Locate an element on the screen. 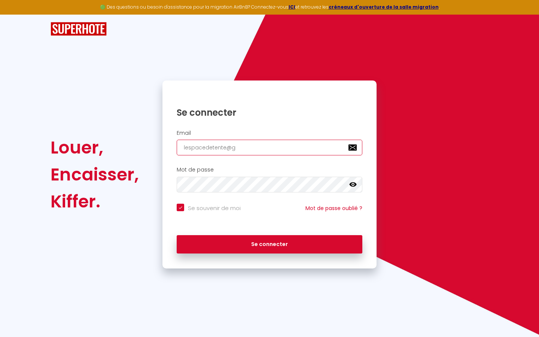 The width and height of the screenshot is (539, 337). input: Ton Email is located at coordinates (269, 147).